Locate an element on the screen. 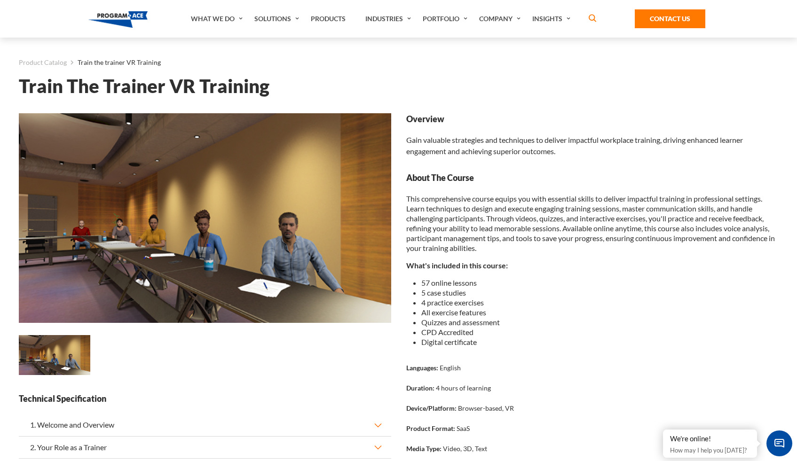 Image resolution: width=797 pixels, height=461 pixels. button: 1. Welcome and Overview is located at coordinates (205, 425).